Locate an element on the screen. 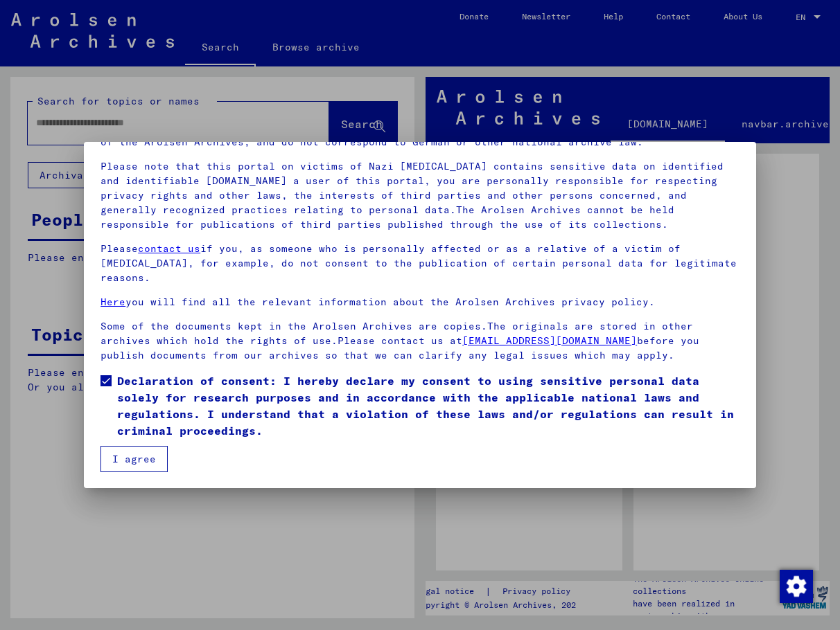 Image resolution: width=840 pixels, height=630 pixels. p: Some of the documents kept in the Arolsen Archives are copies.The originals are stored in other a... is located at coordinates (420, 341).